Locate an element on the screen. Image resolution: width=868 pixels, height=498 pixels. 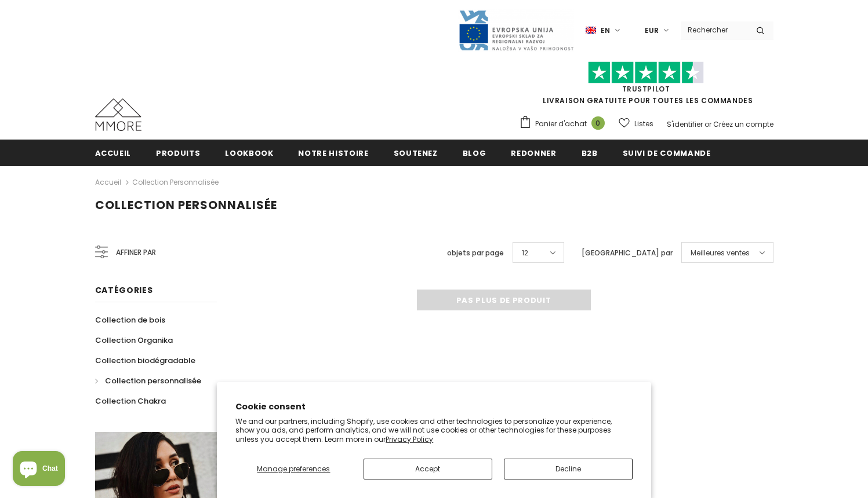
span: Collection biodégradable is located at coordinates (145, 360).